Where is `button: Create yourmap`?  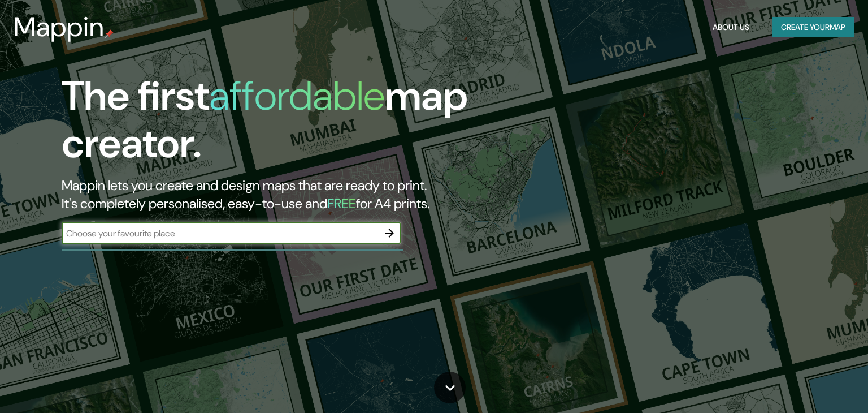 button: Create yourmap is located at coordinates (813, 27).